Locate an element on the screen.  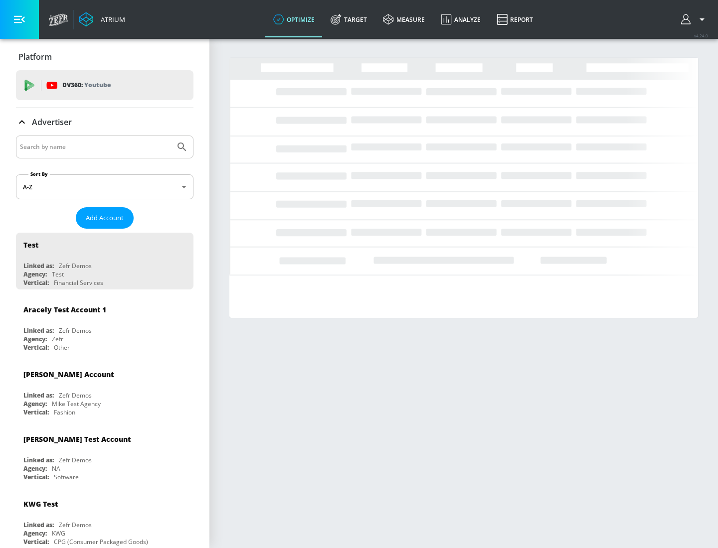
input: Search by name is located at coordinates (95, 147).